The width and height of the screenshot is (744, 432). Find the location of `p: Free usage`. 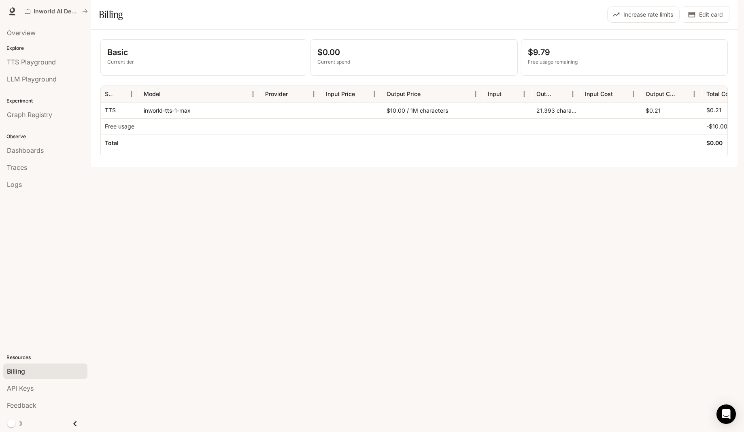

p: Free usage is located at coordinates (119, 126).